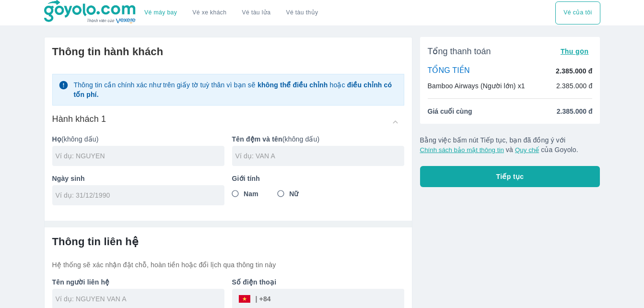 This screenshot has width=644, height=308. What do you see at coordinates (79, 119) in the screenshot?
I see `h6: Hành khách 1` at bounding box center [79, 119].